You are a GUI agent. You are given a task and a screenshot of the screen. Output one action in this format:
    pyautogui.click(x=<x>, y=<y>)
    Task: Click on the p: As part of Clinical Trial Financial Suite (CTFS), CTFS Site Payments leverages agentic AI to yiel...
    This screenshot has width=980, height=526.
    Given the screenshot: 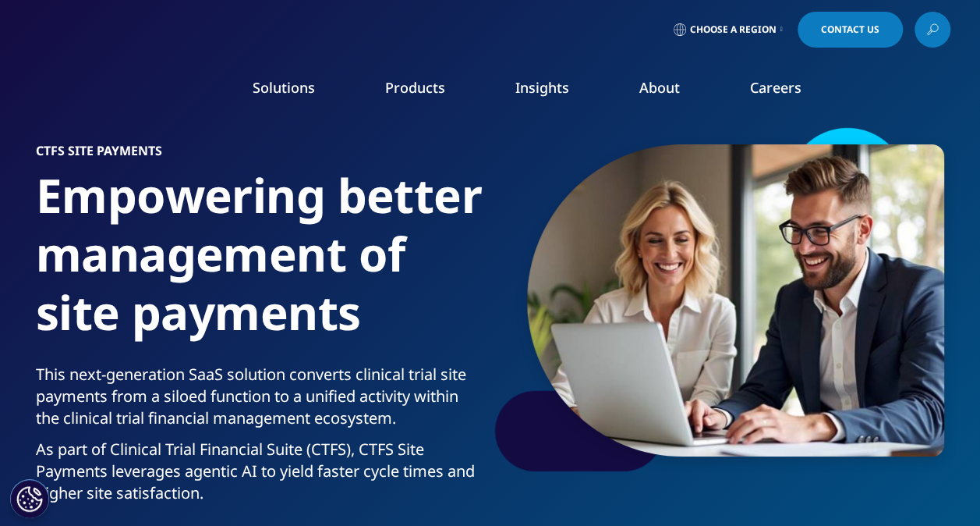 What is the action you would take?
    pyautogui.click(x=260, y=476)
    